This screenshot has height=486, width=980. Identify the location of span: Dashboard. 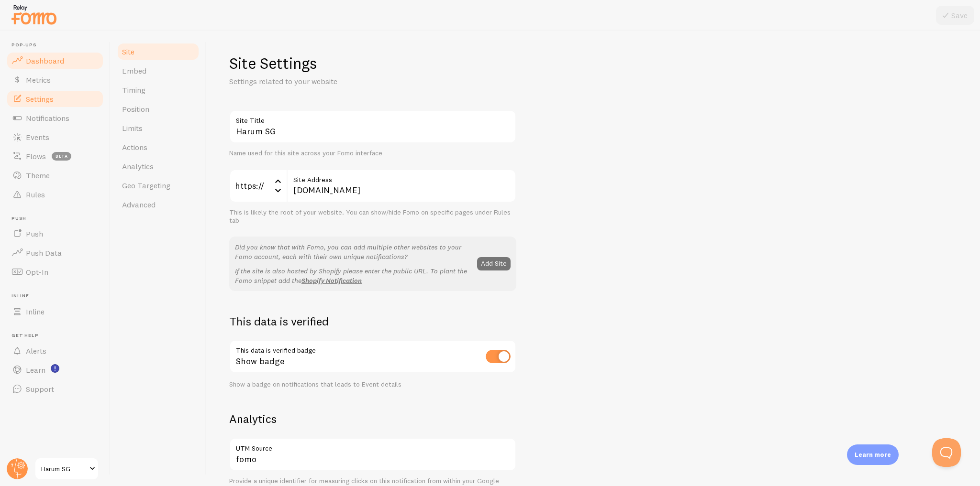
(45, 61).